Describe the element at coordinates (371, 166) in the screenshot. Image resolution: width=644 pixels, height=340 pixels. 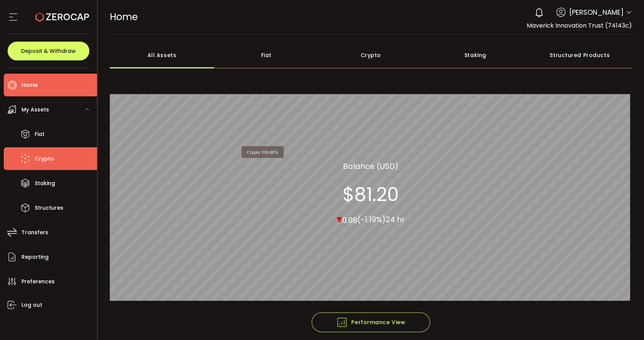
I see `section: Balance (USD)` at that location.